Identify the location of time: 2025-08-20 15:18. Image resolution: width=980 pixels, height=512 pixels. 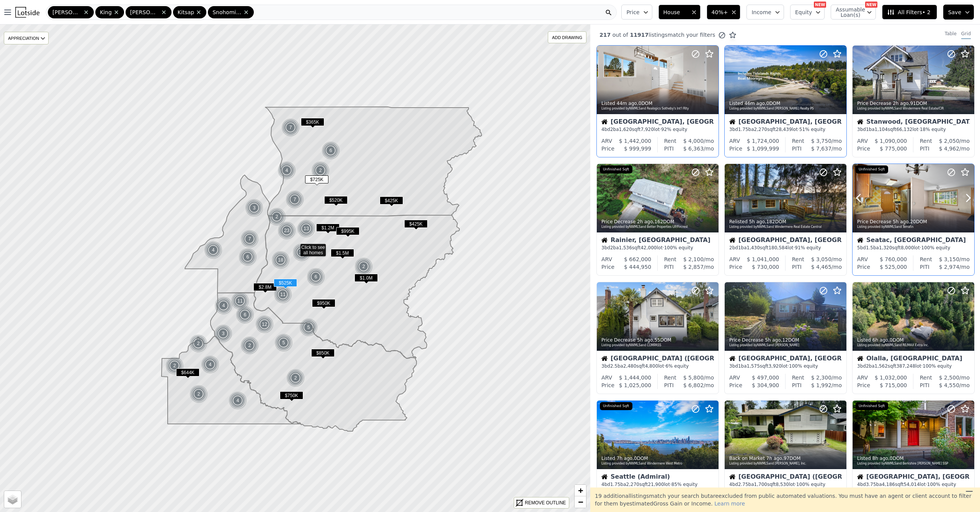
(774, 458).